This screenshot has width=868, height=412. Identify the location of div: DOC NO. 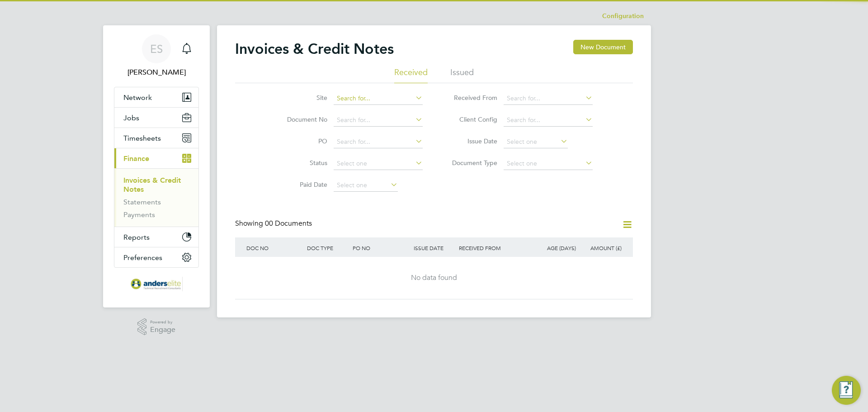
(274, 248).